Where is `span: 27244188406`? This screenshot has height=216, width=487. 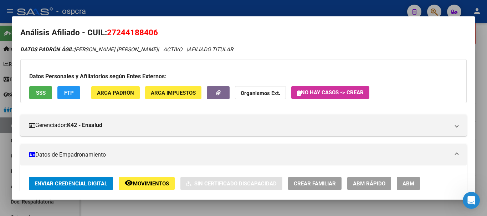
span: 27244188406 is located at coordinates (132, 32).